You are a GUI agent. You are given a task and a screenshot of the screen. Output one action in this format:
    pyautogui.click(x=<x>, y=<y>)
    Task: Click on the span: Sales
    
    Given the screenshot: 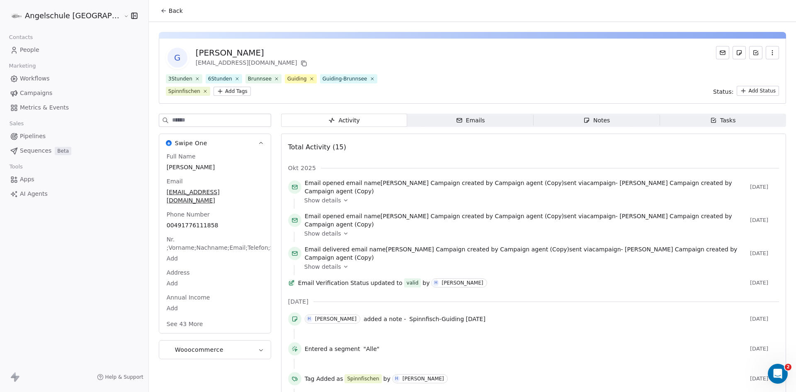 What is the action you would take?
    pyautogui.click(x=17, y=124)
    